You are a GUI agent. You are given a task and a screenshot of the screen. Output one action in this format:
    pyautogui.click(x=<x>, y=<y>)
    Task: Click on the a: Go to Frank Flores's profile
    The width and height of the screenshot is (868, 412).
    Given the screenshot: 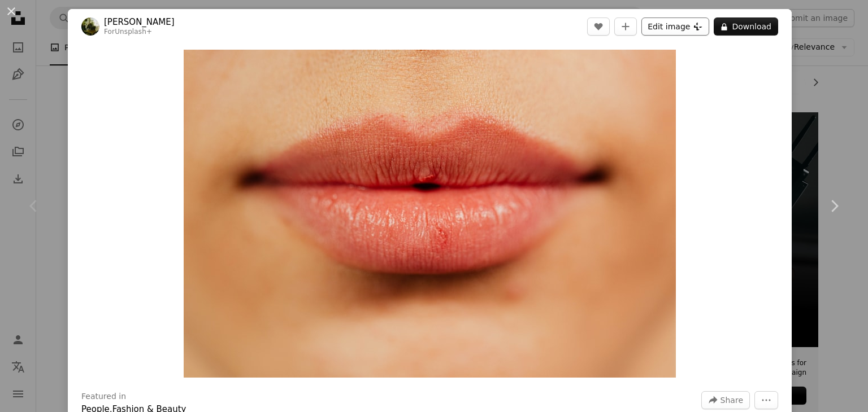 What is the action you would take?
    pyautogui.click(x=90, y=27)
    